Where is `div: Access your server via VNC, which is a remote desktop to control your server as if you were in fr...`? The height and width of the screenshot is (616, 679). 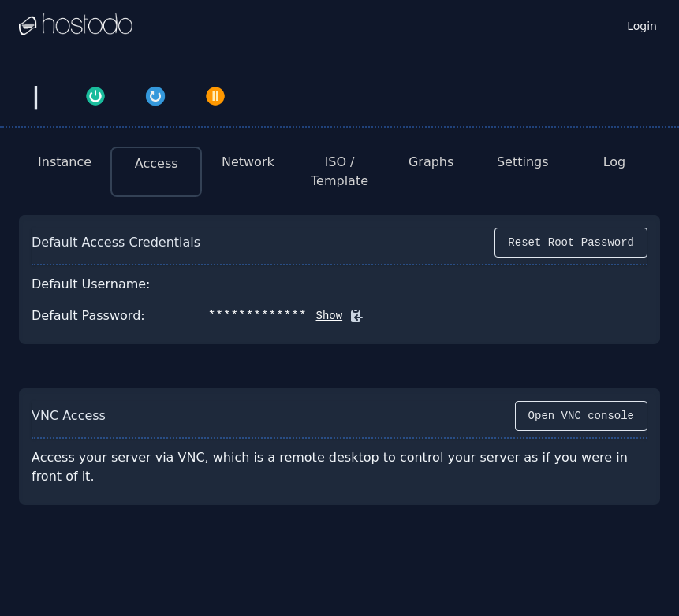
div: Access your server via VNC, which is a remote desktop to control your server as if you were in fr... is located at coordinates (340, 468).